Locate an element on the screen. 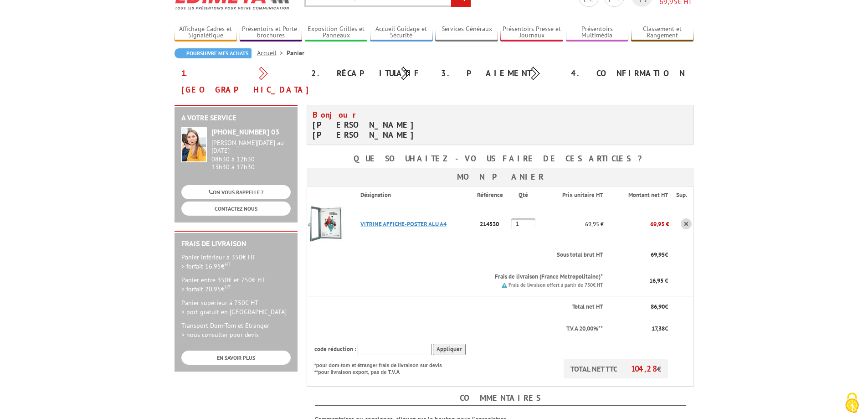 The image size is (868, 419). th: Sous total brut HT is located at coordinates (479, 255).